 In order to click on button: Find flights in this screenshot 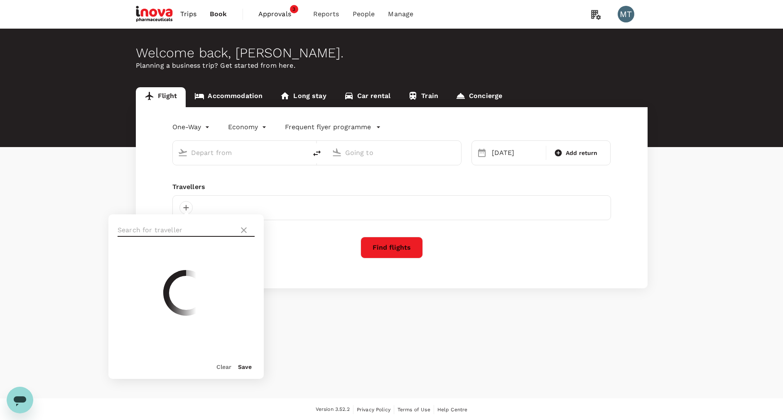, I will do `click(392, 248)`.